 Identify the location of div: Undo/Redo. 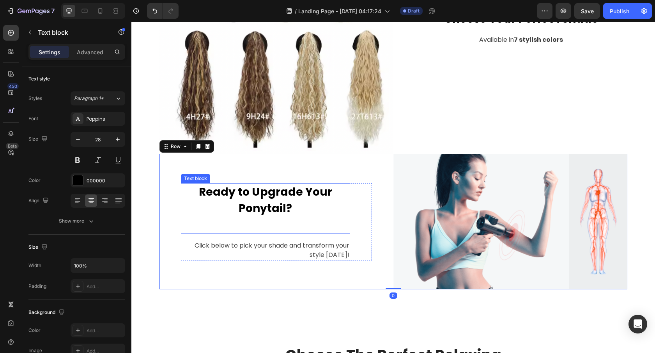
(163, 11).